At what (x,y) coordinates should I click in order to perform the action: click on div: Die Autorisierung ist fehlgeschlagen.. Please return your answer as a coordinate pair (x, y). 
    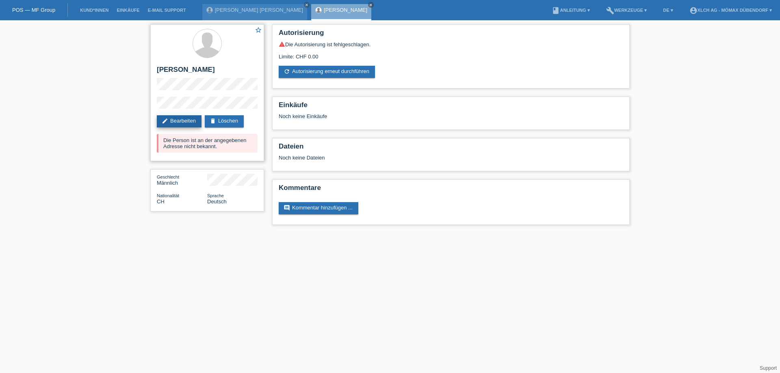
    Looking at the image, I should click on (451, 44).